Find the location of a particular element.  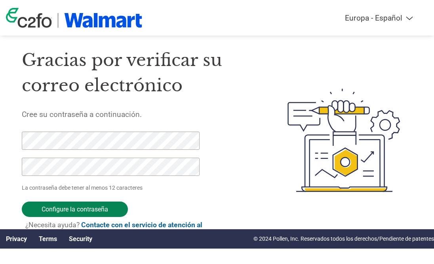

img: create-password is located at coordinates (344, 141).